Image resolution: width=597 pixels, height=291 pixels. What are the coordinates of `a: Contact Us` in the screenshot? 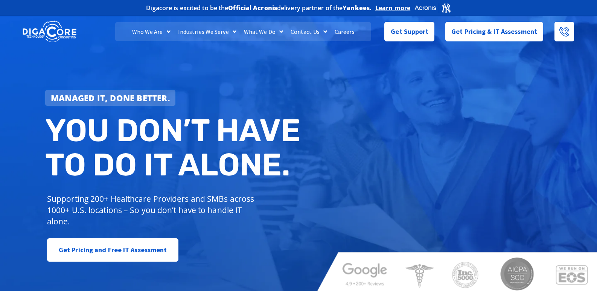 It's located at (308, 32).